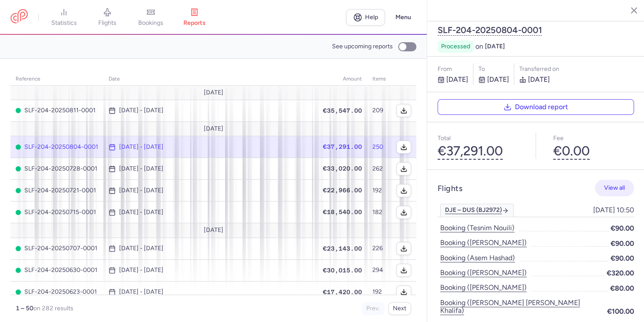 This screenshot has height=322, width=644. Describe the element at coordinates (57, 248) in the screenshot. I see `span: SLF-204-20250707-0001` at that location.